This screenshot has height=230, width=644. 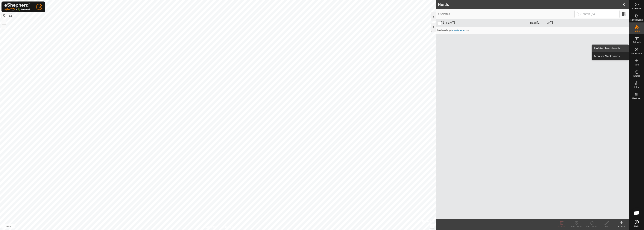 I want to click on div: Aprire la chat, so click(x=636, y=213).